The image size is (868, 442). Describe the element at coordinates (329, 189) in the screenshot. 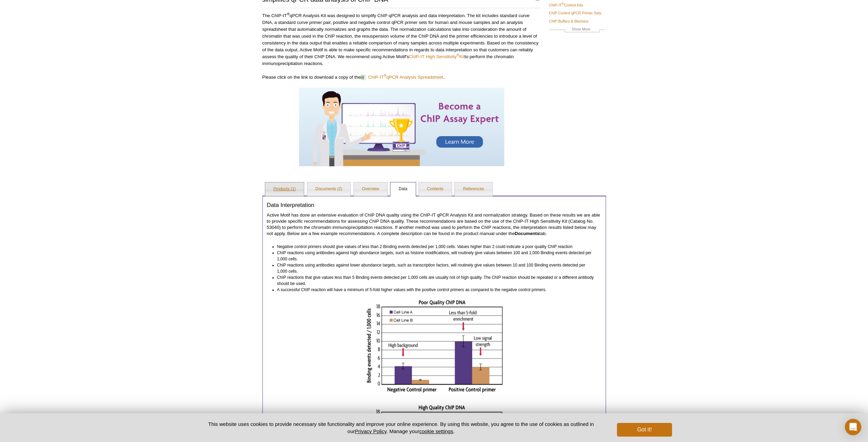

I see `a: Documents (2)` at that location.